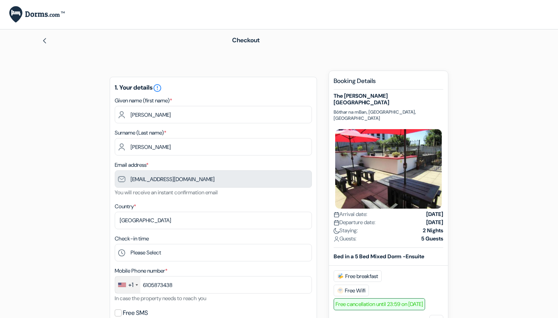  I want to click on h5: 1. Your details, so click(213, 88).